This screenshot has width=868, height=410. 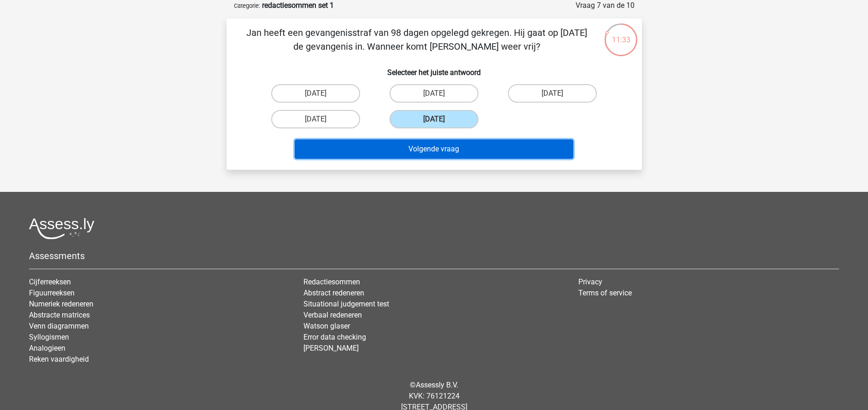 What do you see at coordinates (61, 229) in the screenshot?
I see `img: Assessly logo` at bounding box center [61, 229].